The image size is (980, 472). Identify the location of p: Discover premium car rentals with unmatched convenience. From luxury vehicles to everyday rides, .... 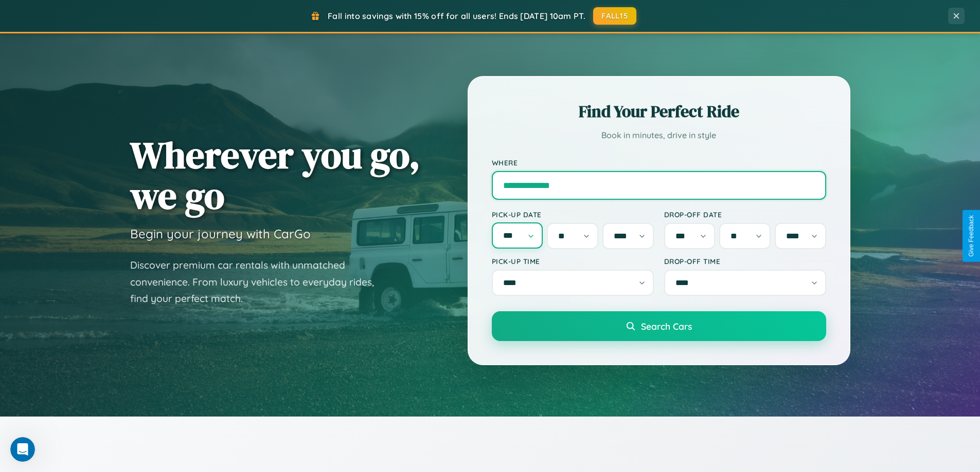
(258, 282).